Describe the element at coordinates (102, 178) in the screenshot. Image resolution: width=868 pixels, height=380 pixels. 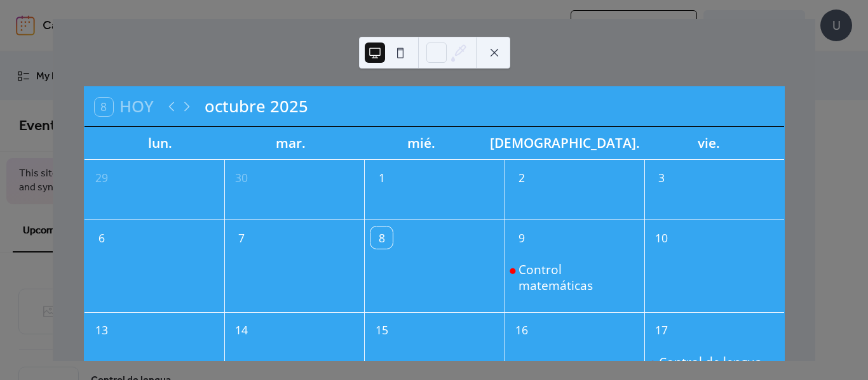
I see `div: 29` at that location.